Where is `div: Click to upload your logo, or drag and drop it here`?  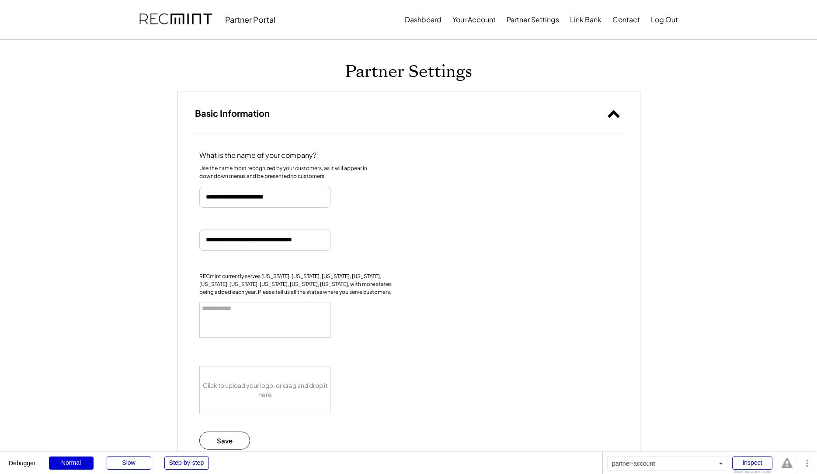 div: Click to upload your logo, or drag and drop it here is located at coordinates (265, 390).